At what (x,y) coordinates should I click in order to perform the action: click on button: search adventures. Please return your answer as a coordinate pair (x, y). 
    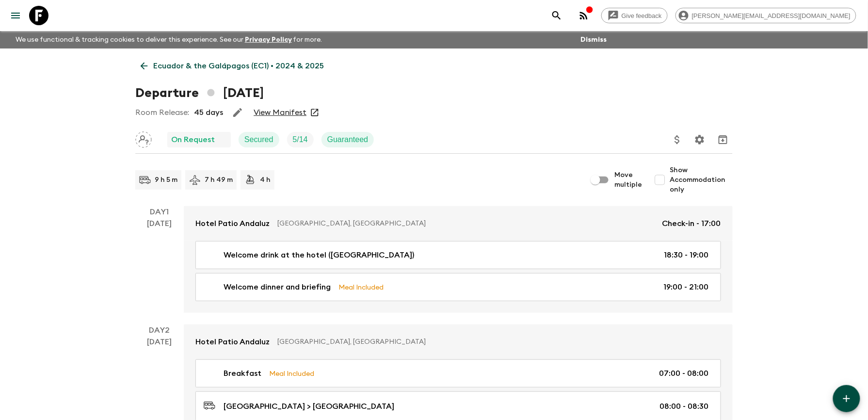
    Looking at the image, I should click on (557, 16).